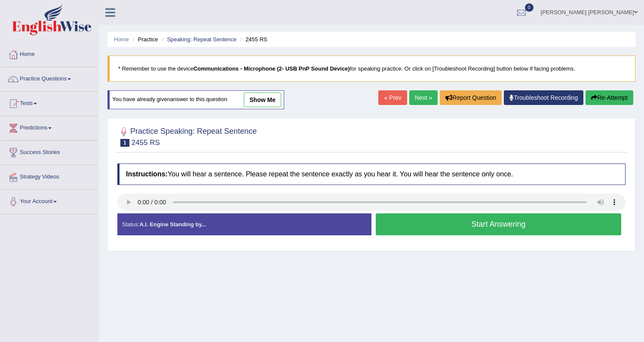 The height and width of the screenshot is (342, 644). What do you see at coordinates (244, 224) in the screenshot?
I see `div: Status:` at bounding box center [244, 224].